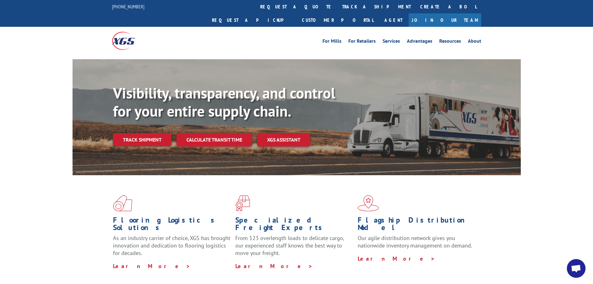 This screenshot has width=593, height=284. I want to click on span: As an industry carrier of choice, XGS has brought innovation and dedication to flooring logistics..., so click(172, 245).